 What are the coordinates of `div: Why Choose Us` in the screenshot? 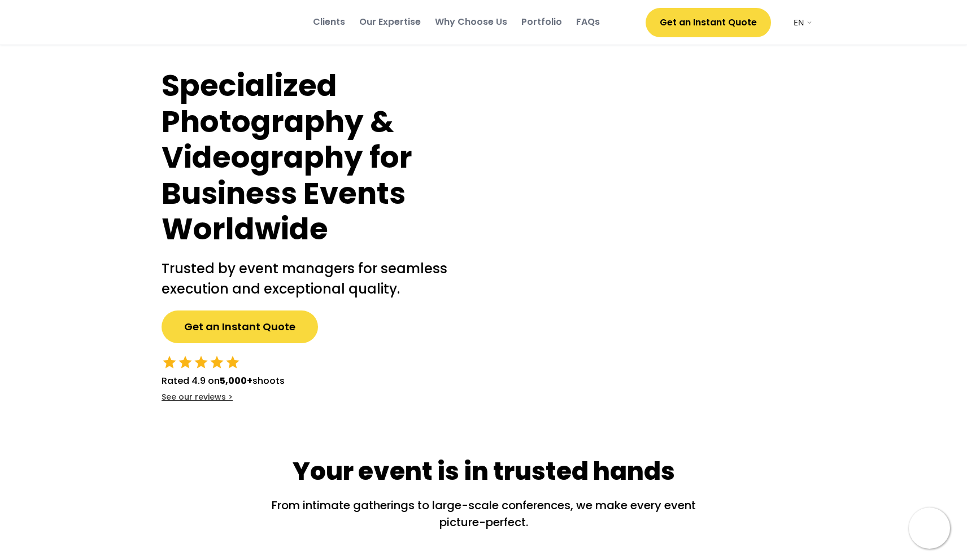 It's located at (471, 22).